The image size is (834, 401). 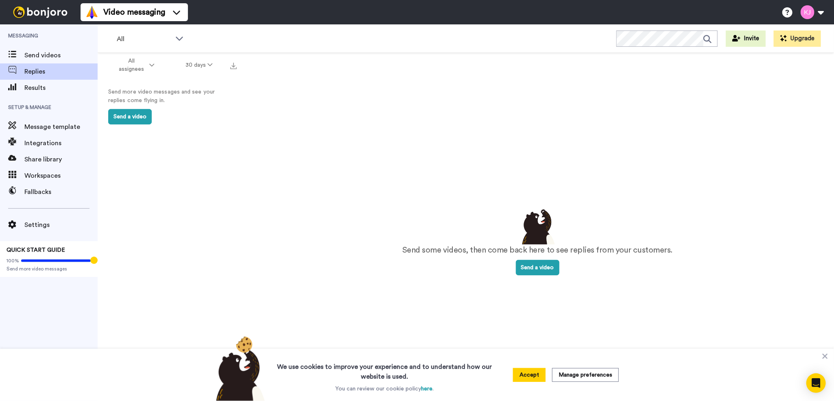 What do you see at coordinates (538, 250) in the screenshot?
I see `p: Send some videos, then come back here to see replies from your customers.` at bounding box center [538, 250].